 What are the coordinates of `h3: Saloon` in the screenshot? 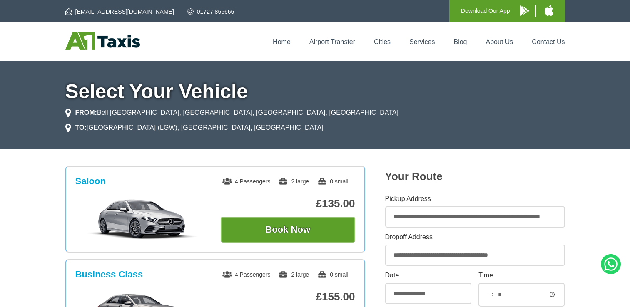 It's located at (90, 182).